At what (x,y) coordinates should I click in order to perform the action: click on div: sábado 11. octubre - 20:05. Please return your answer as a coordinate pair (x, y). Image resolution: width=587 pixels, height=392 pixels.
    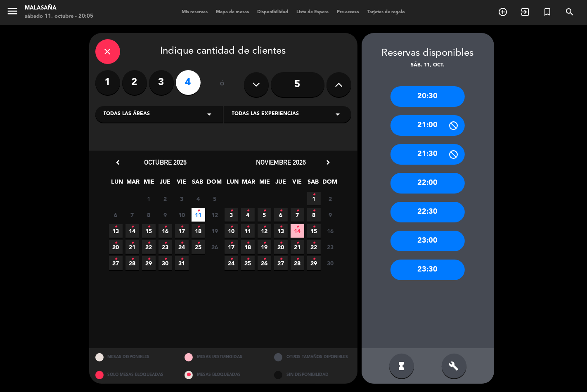
    Looking at the image, I should click on (59, 17).